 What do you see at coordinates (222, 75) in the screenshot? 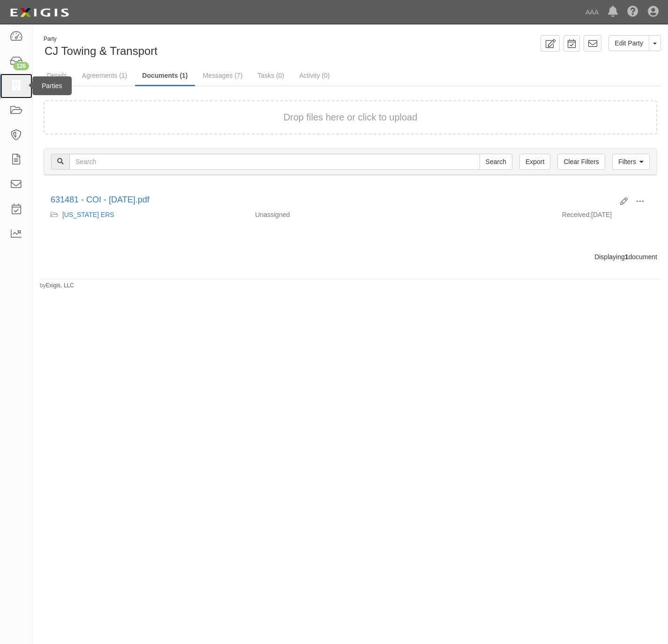
I see `a: Messages (7)` at bounding box center [222, 75].